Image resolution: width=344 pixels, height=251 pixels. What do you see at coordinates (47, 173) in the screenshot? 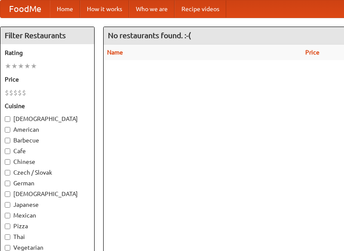
I see `label: Czech / Slovak` at bounding box center [47, 173].